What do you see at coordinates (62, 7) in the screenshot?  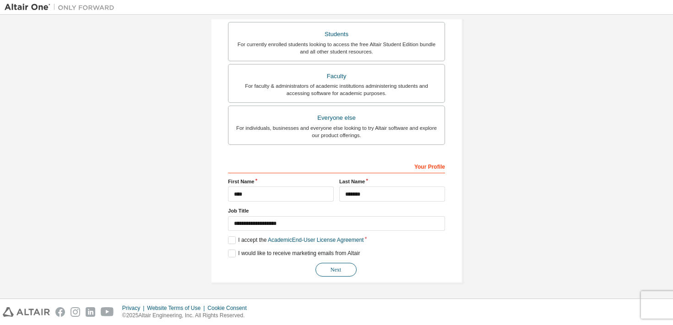 I see `img: Altair One` at bounding box center [62, 7].